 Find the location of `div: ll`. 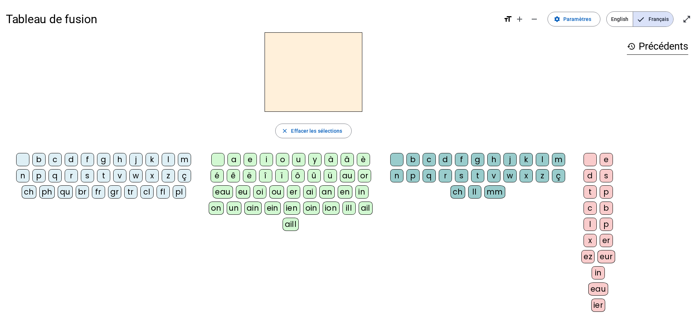

div: ll is located at coordinates (475, 192).